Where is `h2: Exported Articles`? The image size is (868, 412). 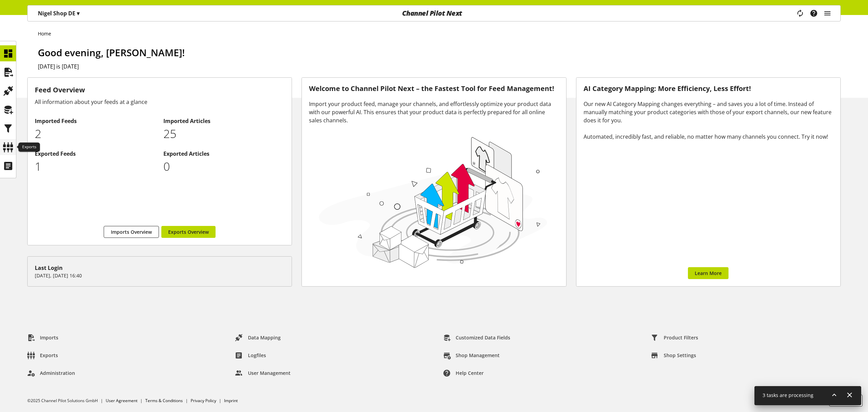 h2: Exported Articles is located at coordinates (224, 154).